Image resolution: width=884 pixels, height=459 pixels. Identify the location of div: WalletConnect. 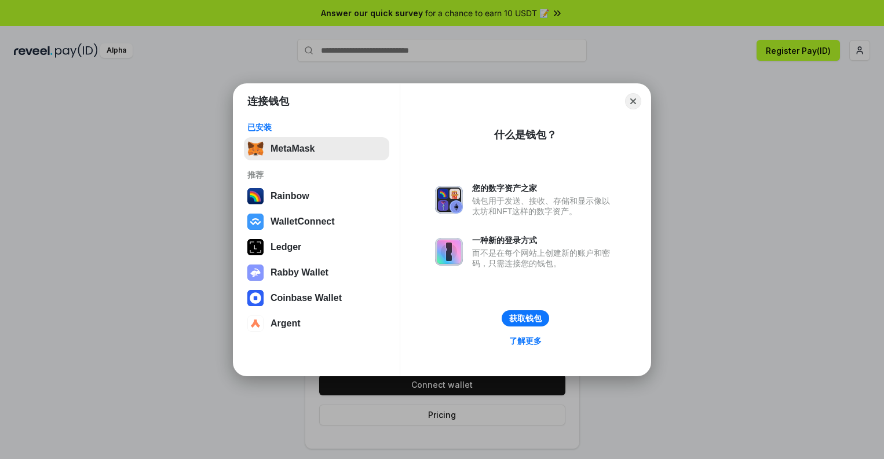
(302, 222).